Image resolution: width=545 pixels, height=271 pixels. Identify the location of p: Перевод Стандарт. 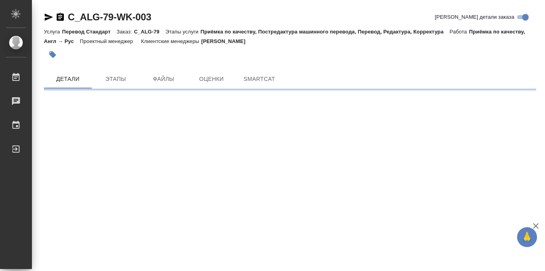
(89, 31).